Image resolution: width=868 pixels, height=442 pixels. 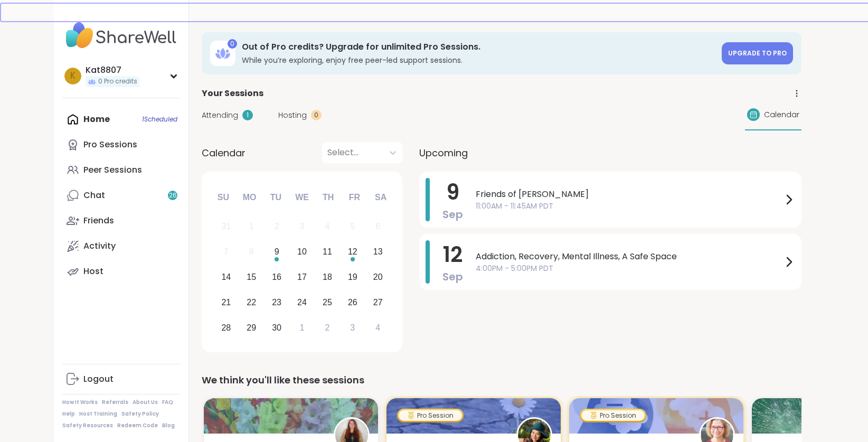 What do you see at coordinates (302, 252) in the screenshot?
I see `div: 10` at bounding box center [302, 252].